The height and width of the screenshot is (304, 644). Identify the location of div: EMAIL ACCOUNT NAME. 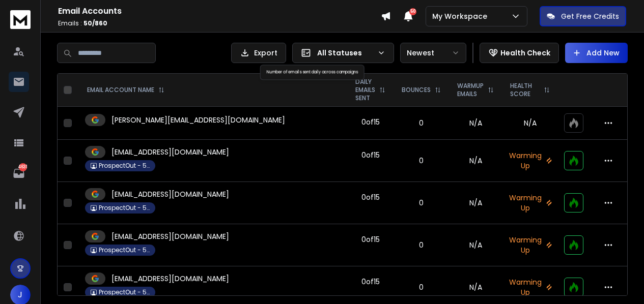
(126, 90).